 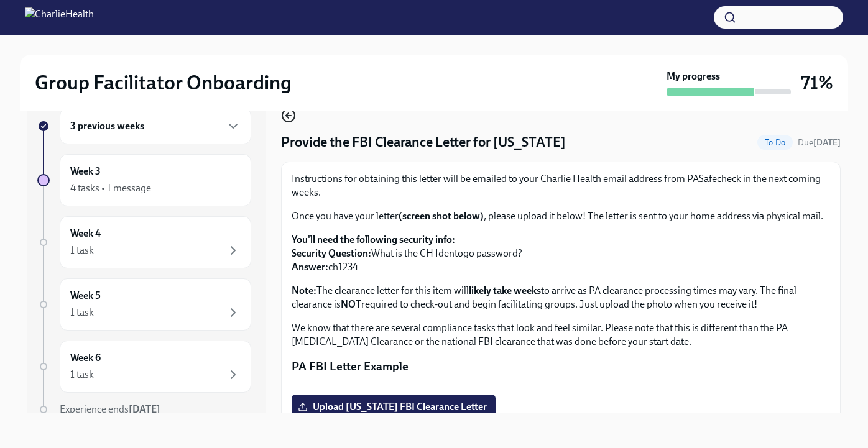 I want to click on h6: Week 6, so click(x=85, y=358).